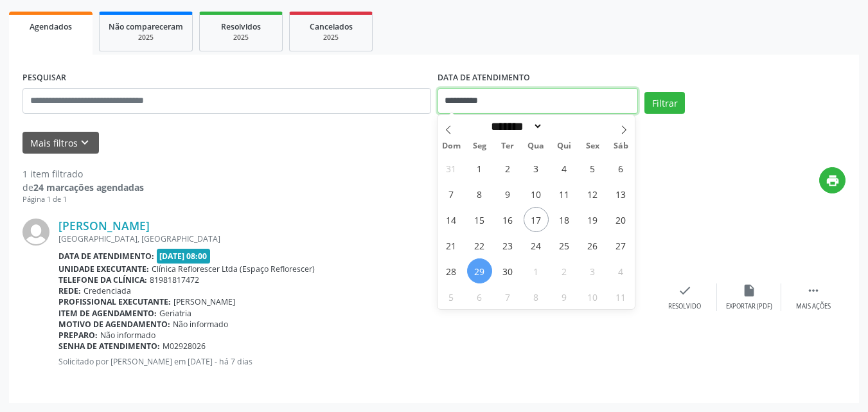 Image resolution: width=868 pixels, height=412 pixels. Describe the element at coordinates (621, 245) in the screenshot. I see `span: Setembro 27, 2025` at that location.